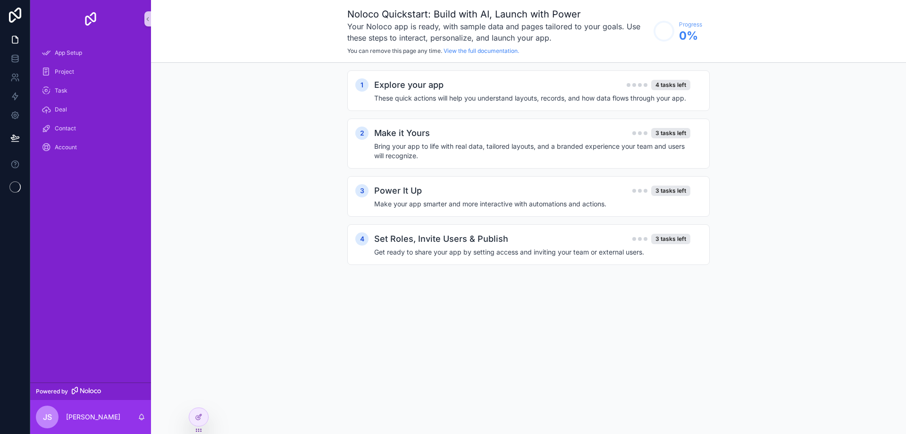  What do you see at coordinates (91, 109) in the screenshot?
I see `a: Deal` at bounding box center [91, 109].